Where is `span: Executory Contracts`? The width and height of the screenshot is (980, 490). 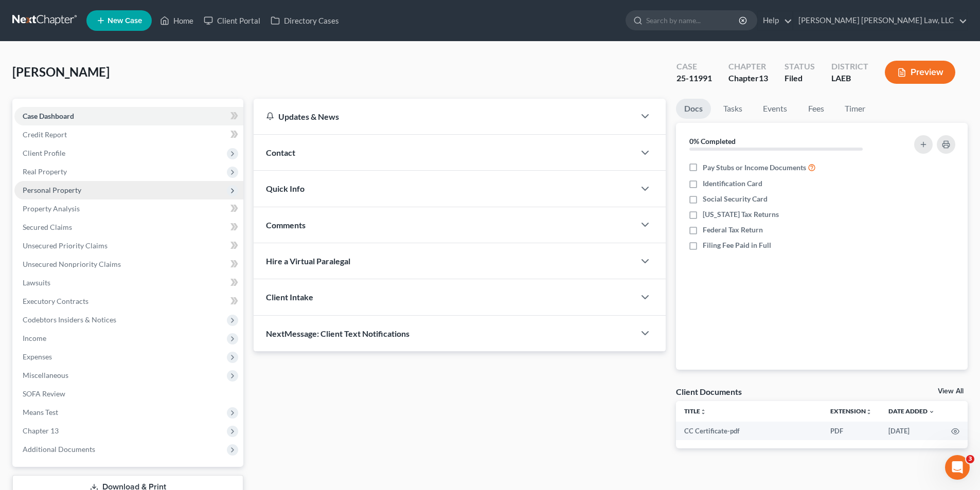 span: Executory Contracts is located at coordinates (56, 301).